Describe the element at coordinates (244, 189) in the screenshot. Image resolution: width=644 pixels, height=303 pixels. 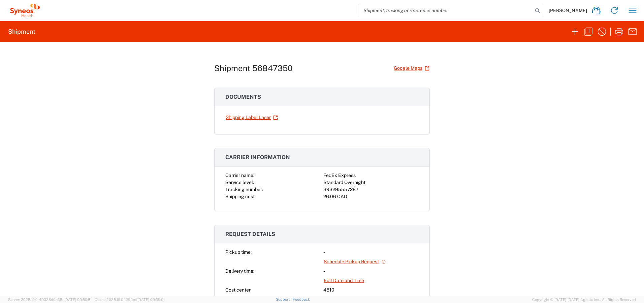
I see `span: Tracking number:` at that location.